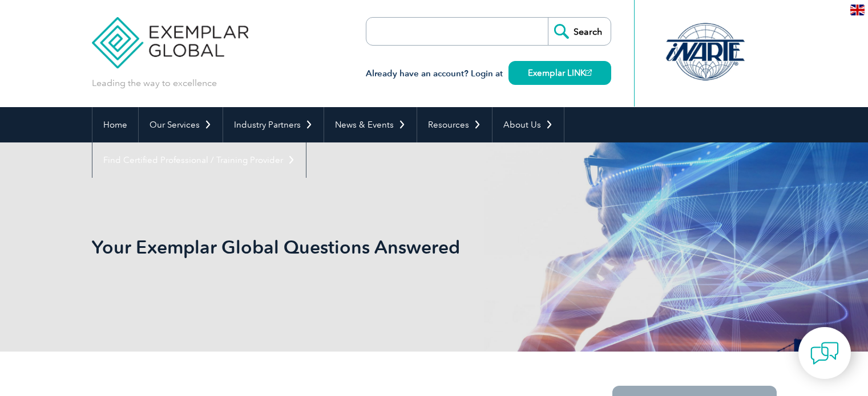 The height and width of the screenshot is (396, 868). Describe the element at coordinates (154, 84) in the screenshot. I see `p: Leading the way to excellence` at that location.